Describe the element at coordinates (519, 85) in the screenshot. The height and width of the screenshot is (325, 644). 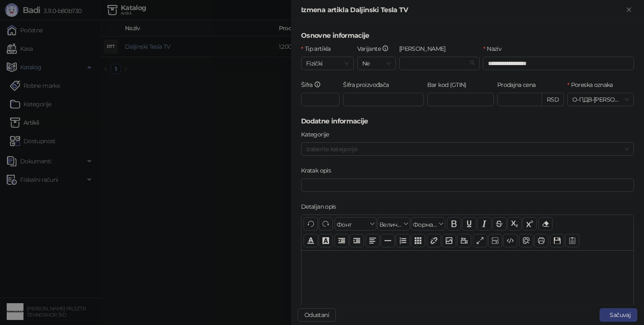
I see `label: Prodajna cena` at that location.